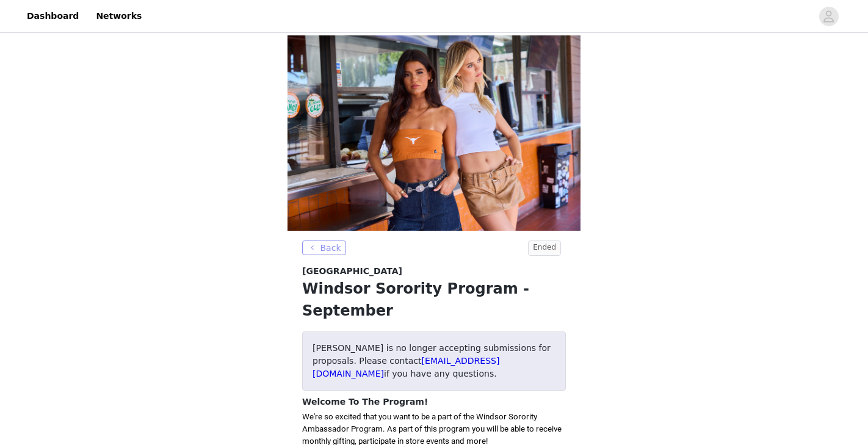 The width and height of the screenshot is (868, 445). Describe the element at coordinates (119, 16) in the screenshot. I see `a: Networks` at that location.